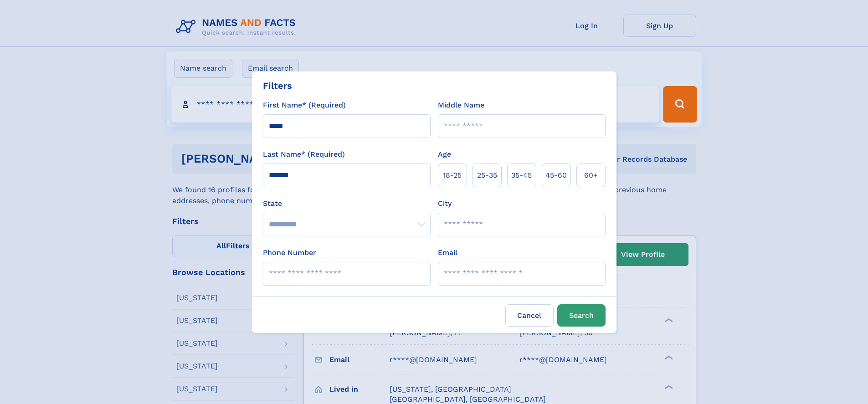 Image resolution: width=868 pixels, height=404 pixels. I want to click on label: Cancel, so click(530, 315).